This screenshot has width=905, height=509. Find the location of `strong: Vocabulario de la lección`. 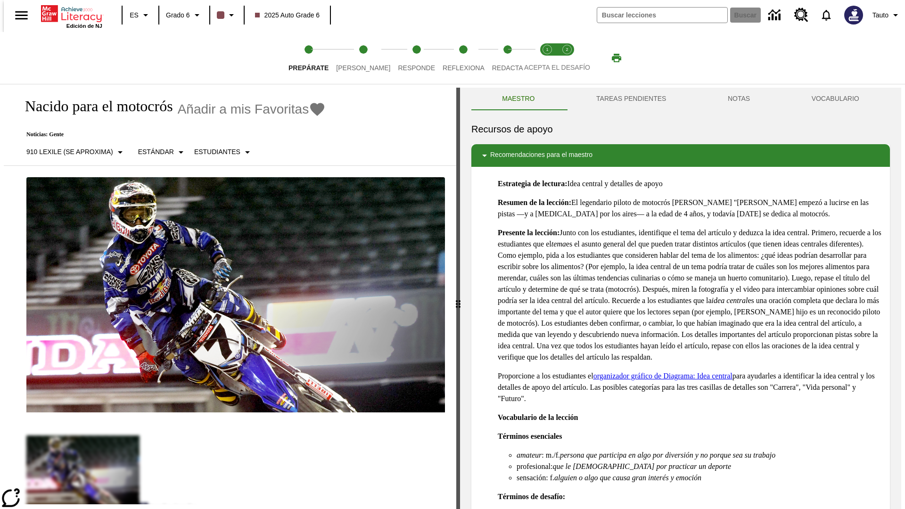

strong: Vocabulario de la lección is located at coordinates (538, 417).